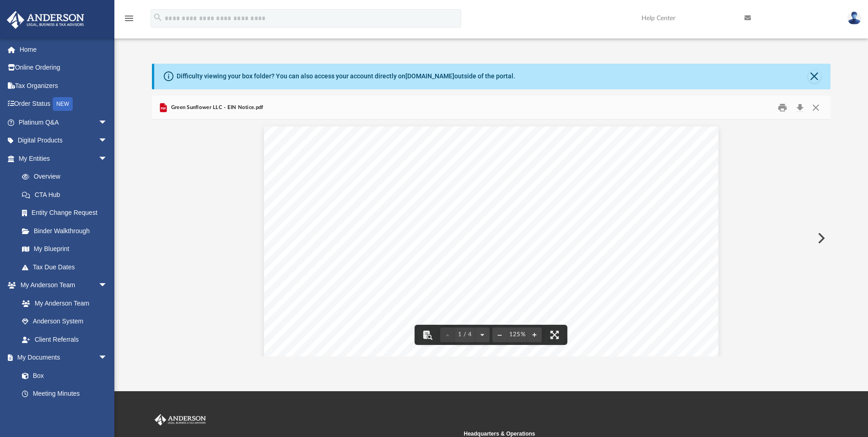 This screenshot has width=868, height=437. I want to click on button: Next page, so click(483, 335).